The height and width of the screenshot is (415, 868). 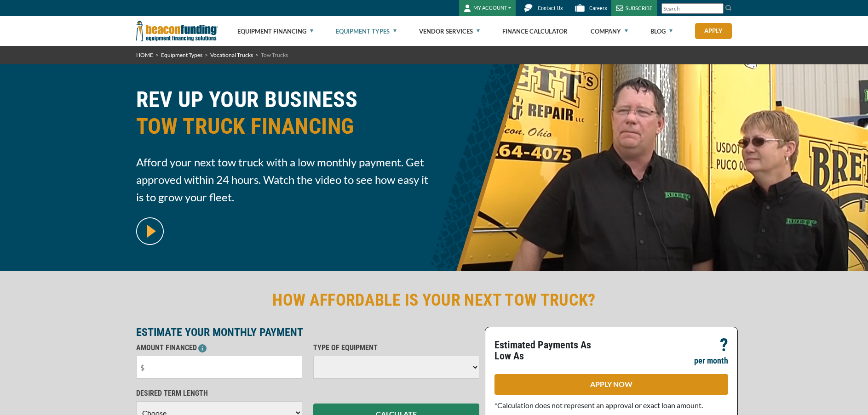 What do you see at coordinates (396, 348) in the screenshot?
I see `p: TYPE OF EQUIPMENT` at bounding box center [396, 348].